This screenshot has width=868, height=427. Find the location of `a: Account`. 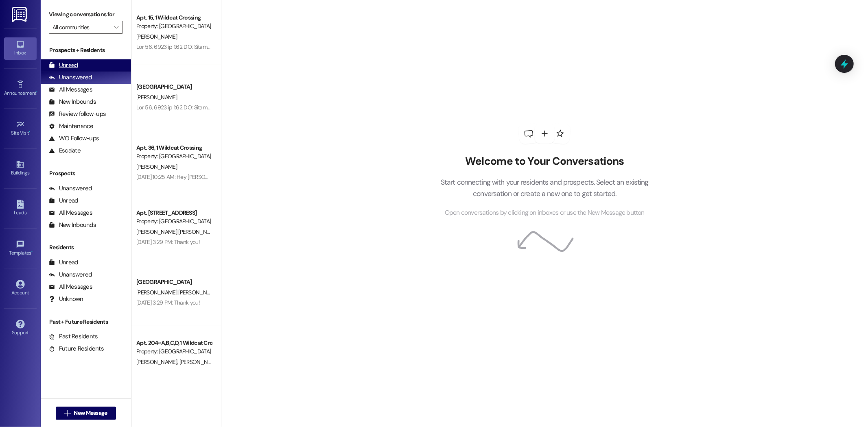

a: Account is located at coordinates (20, 288).